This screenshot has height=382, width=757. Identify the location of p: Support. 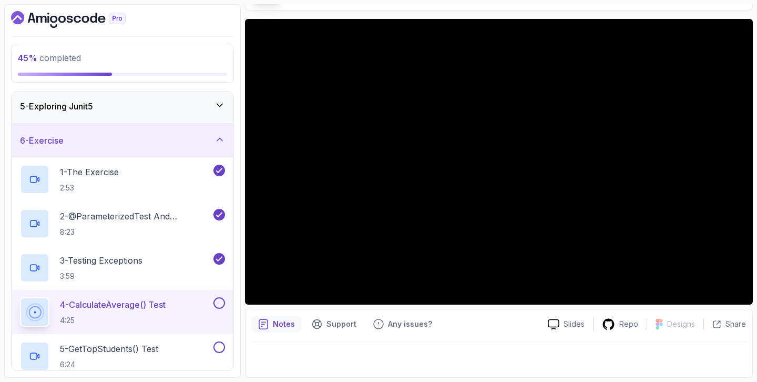
(341, 324).